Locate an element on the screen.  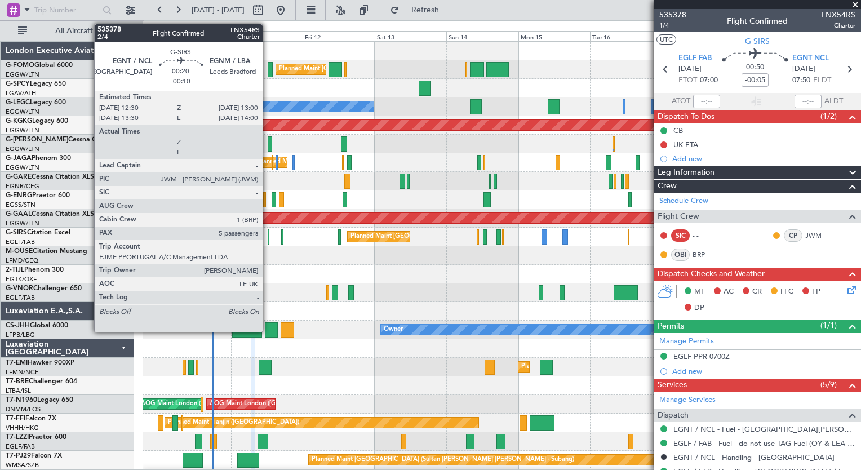
span: 535378 is located at coordinates (673, 15).